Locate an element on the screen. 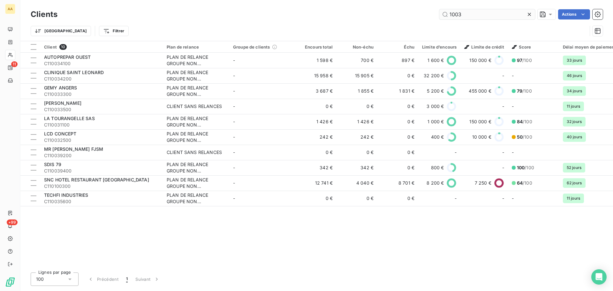 This screenshot has height=291, width=613. span: CLINIQUE SAINT LEONARD is located at coordinates (74, 72).